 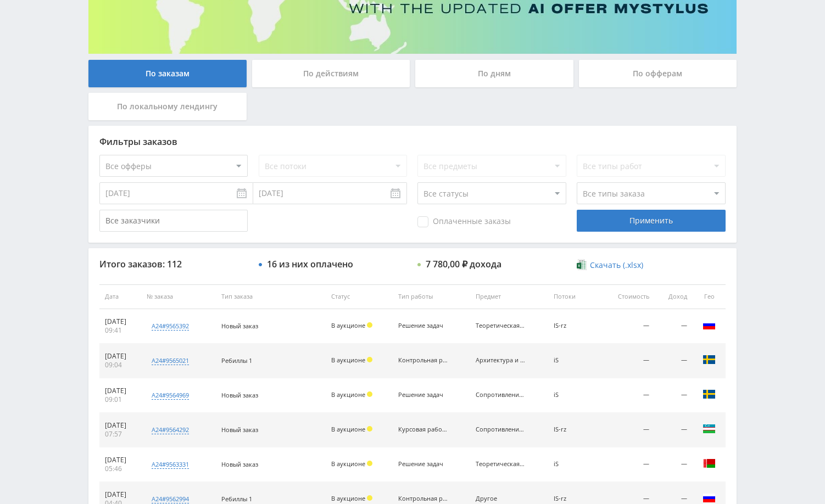 I want to click on div: 09:41, so click(x=121, y=331).